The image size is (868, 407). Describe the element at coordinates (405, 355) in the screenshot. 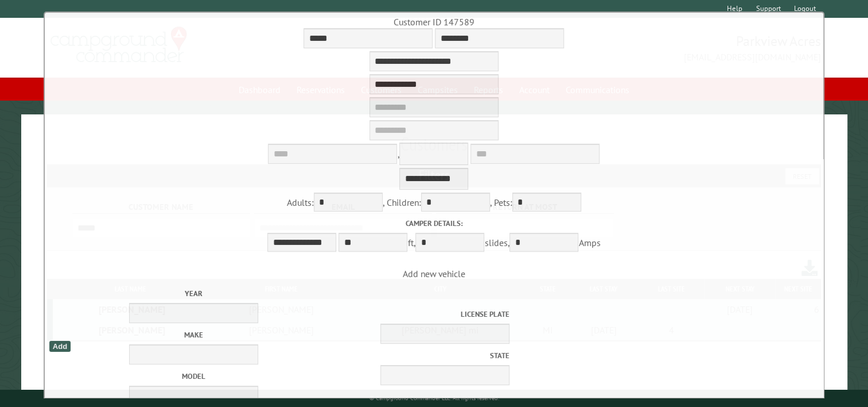

I see `label: State` at that location.